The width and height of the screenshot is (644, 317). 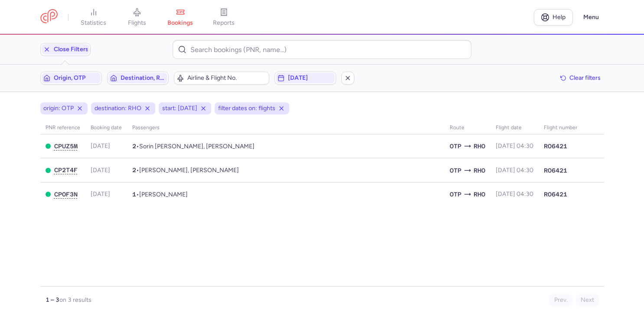 What do you see at coordinates (468, 128) in the screenshot?
I see `th: Route` at bounding box center [468, 128].